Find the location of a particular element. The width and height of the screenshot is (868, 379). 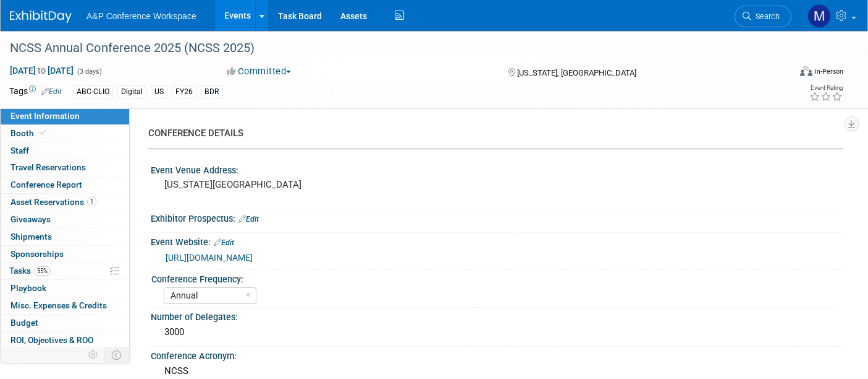

div: BDR is located at coordinates (212, 92).